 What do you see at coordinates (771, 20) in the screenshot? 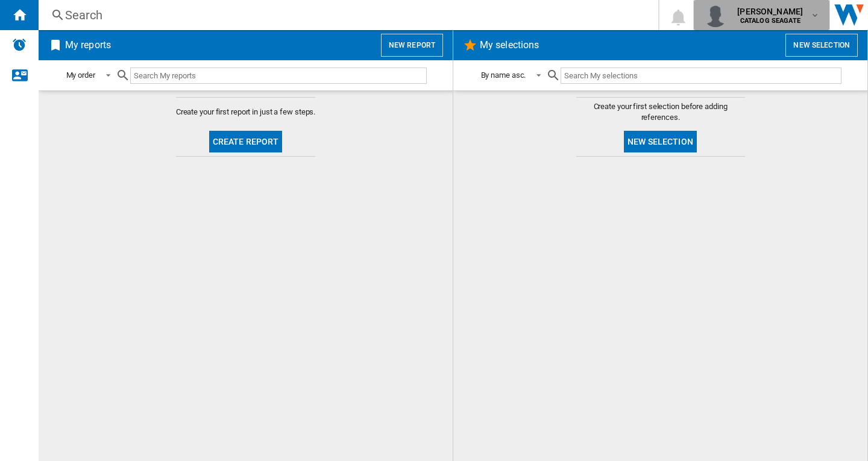
I see `b: CATALOG SEAGATE` at bounding box center [771, 20].